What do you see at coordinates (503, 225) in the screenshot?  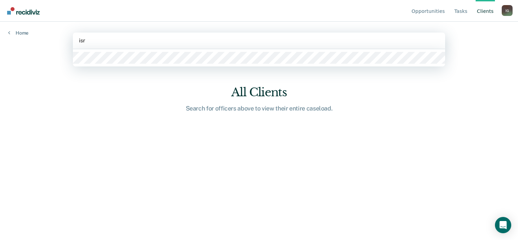 I see `div: Open Intercom Messenger` at bounding box center [503, 225].